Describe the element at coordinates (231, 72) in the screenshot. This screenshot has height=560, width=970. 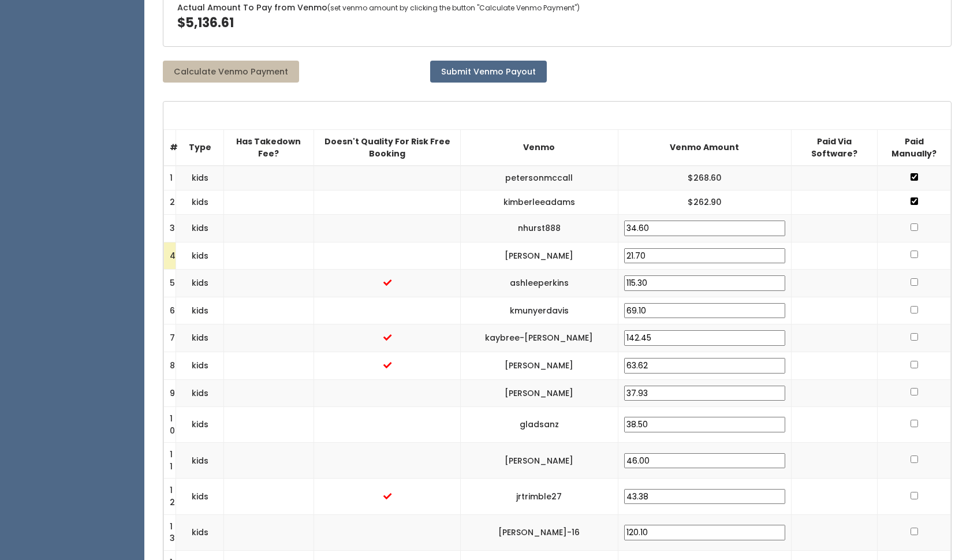
I see `button: Calculate Venmo Payment` at that location.